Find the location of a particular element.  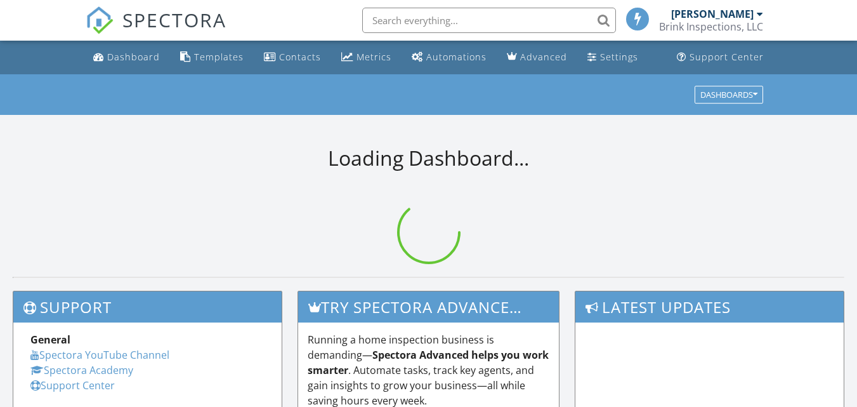

strong: General is located at coordinates (50, 339).